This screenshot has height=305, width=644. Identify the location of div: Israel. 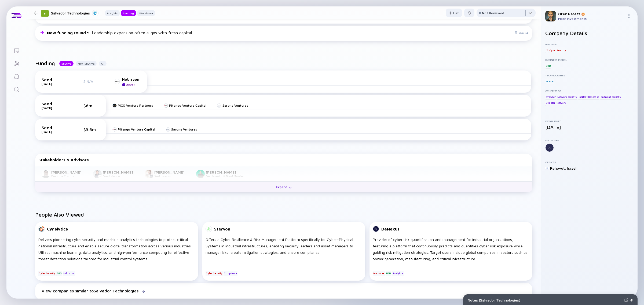
(572, 168).